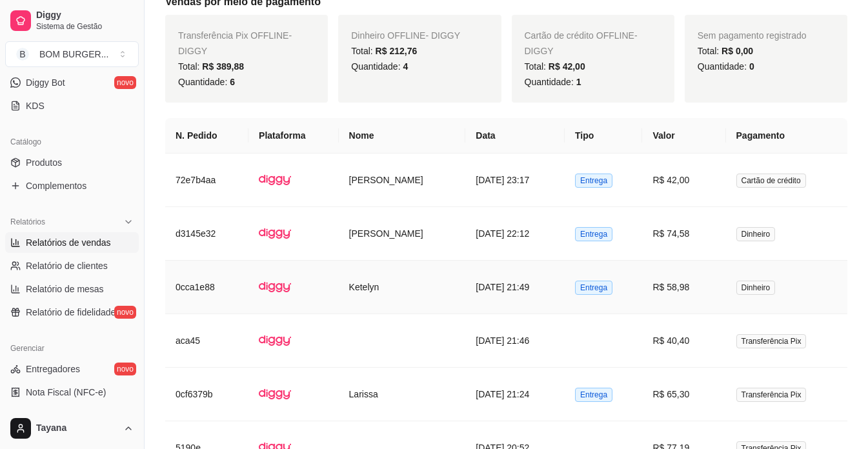  What do you see at coordinates (206, 287) in the screenshot?
I see `td: 0cca1e88` at bounding box center [206, 287].